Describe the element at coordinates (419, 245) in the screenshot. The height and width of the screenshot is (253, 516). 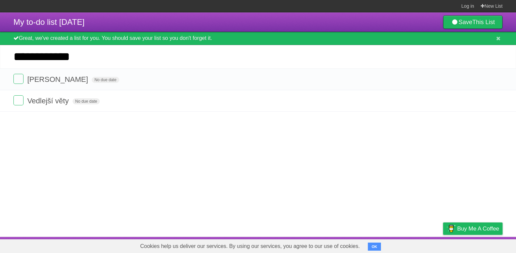
I see `a: Terms` at that location.